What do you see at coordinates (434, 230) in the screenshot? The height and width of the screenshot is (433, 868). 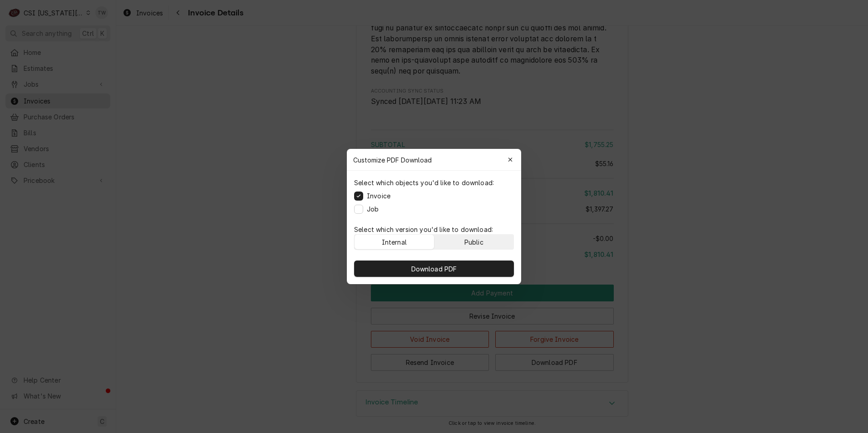 I see `p: Select which version you'd like to download:` at bounding box center [434, 230].